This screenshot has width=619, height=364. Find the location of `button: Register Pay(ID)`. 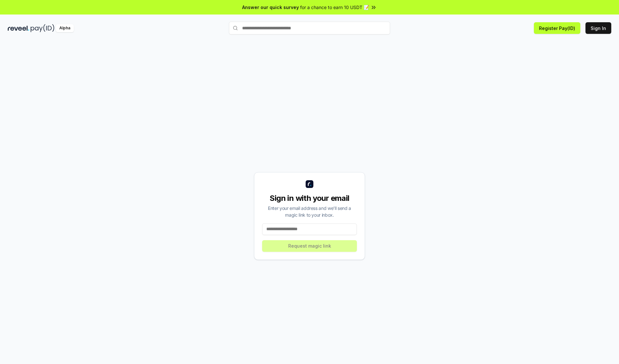

button: Register Pay(ID) is located at coordinates (557, 28).